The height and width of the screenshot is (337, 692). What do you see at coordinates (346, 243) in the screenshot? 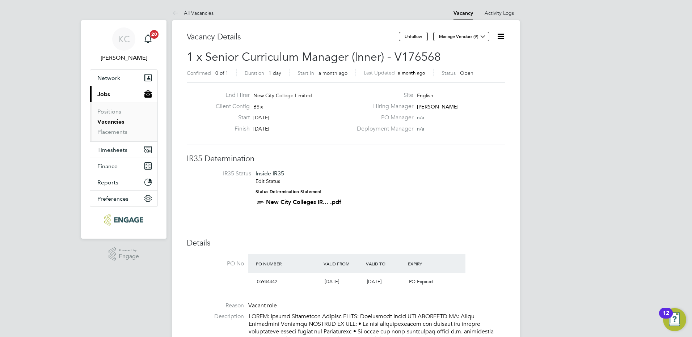
I see `h3: Details` at bounding box center [346, 243].